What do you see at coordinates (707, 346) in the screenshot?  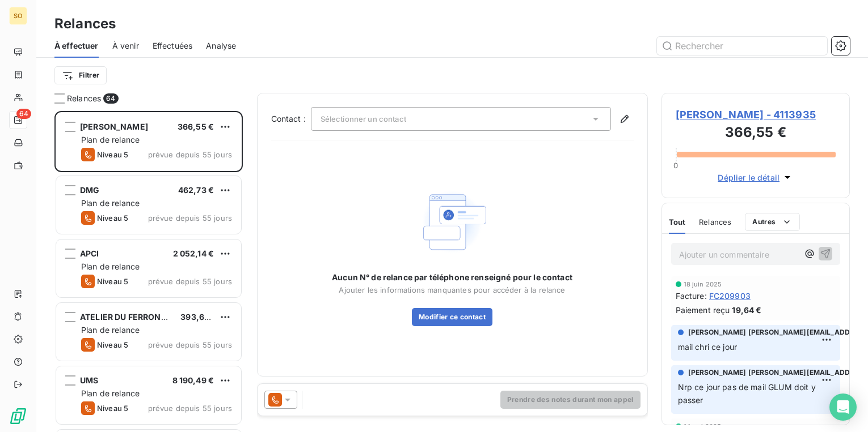 I see `span: mail chri ce jour` at bounding box center [707, 346].